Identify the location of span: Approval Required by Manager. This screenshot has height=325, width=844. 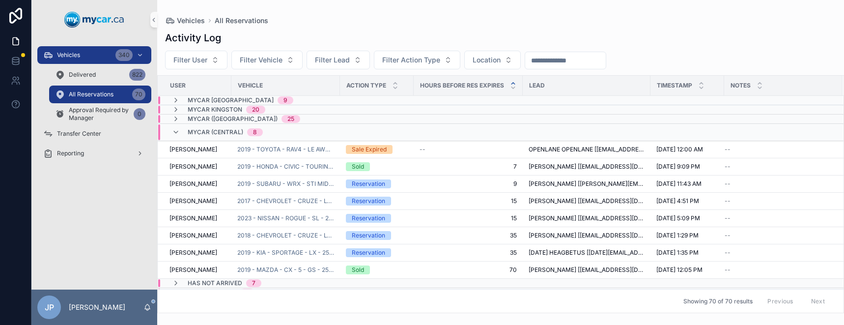
(99, 114).